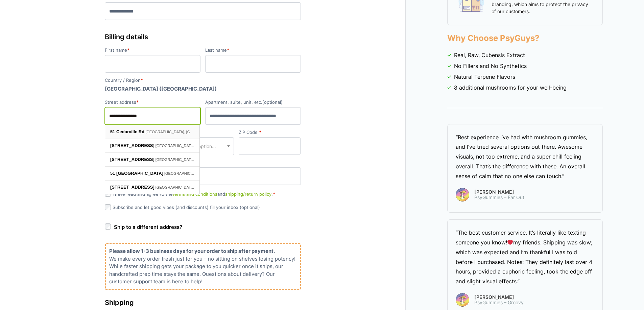 Image resolution: width=644 pixels, height=310 pixels. I want to click on span: State, so click(203, 146).